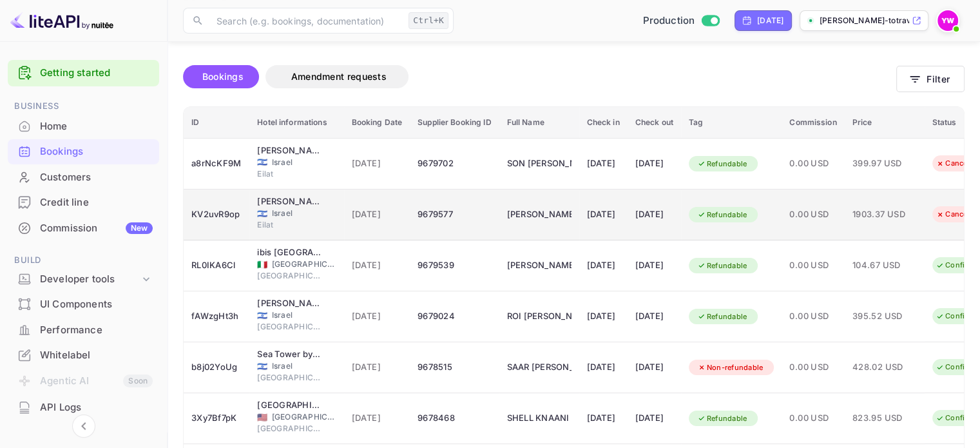 This screenshot has height=448, width=980. What do you see at coordinates (83, 177) in the screenshot?
I see `a: Customers` at bounding box center [83, 177].